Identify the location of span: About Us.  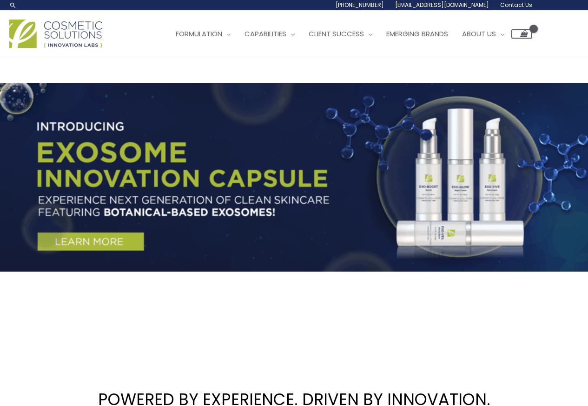
(479, 33).